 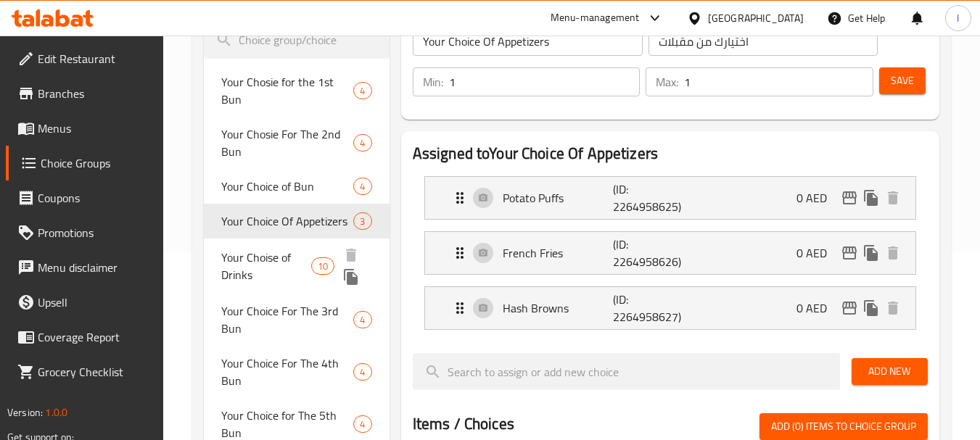 What do you see at coordinates (295, 143) in the screenshot?
I see `div: Your Chosie For The 2nd Bun4` at bounding box center [295, 143].